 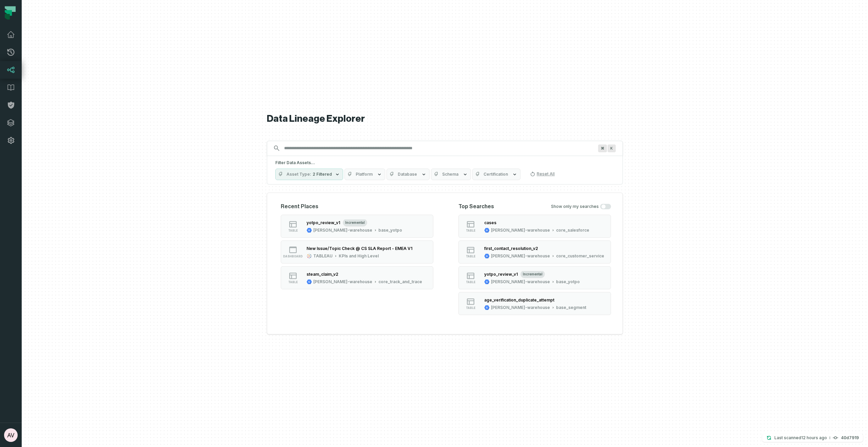 What do you see at coordinates (850, 437) in the screenshot?
I see `h4: 40d7919` at bounding box center [850, 437].